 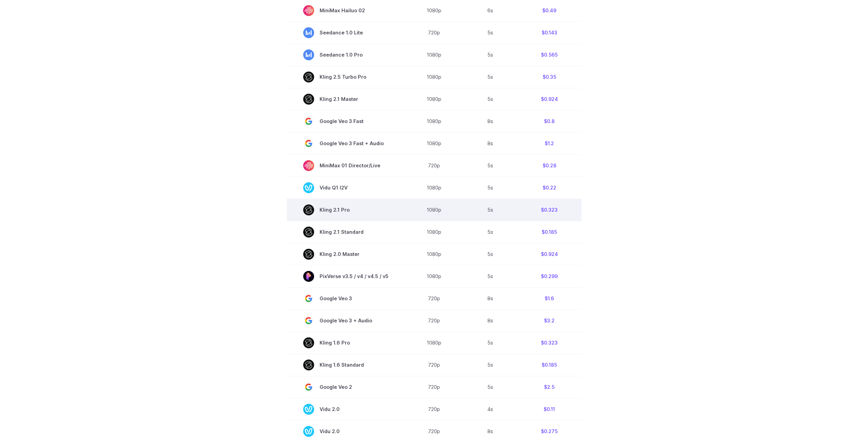 What do you see at coordinates (346, 166) in the screenshot?
I see `span: MiniMax 01 Director/Live` at bounding box center [346, 166].